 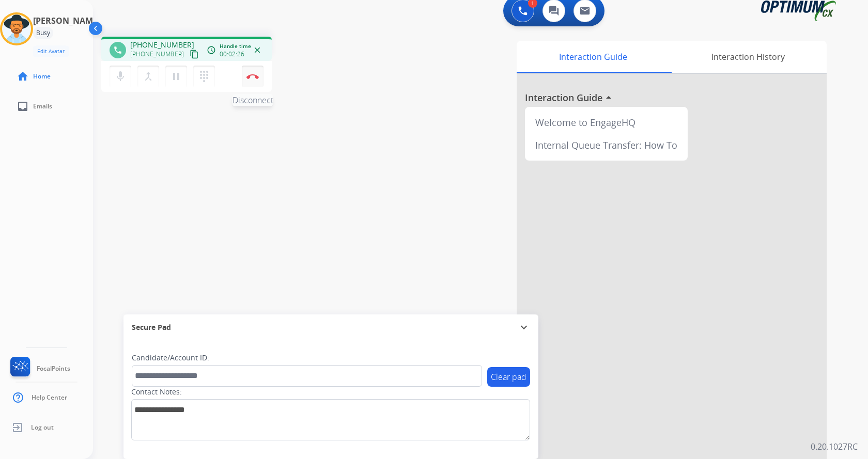 What do you see at coordinates (606, 123) in the screenshot?
I see `div: Welcome to EngageHQ` at bounding box center [606, 123].